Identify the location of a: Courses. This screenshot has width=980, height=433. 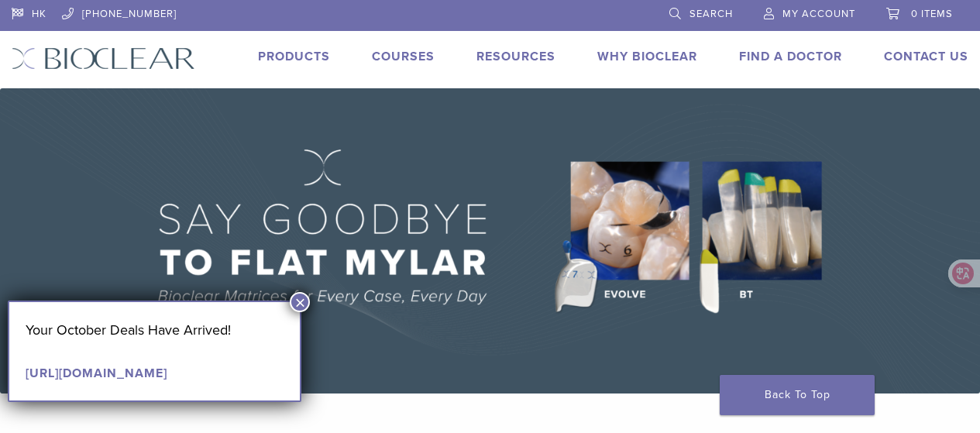
(403, 57).